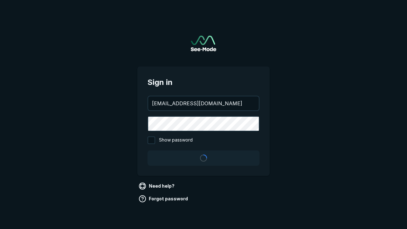 This screenshot has width=407, height=229. What do you see at coordinates (204, 43) in the screenshot?
I see `a: Go to sign in` at bounding box center [204, 43].